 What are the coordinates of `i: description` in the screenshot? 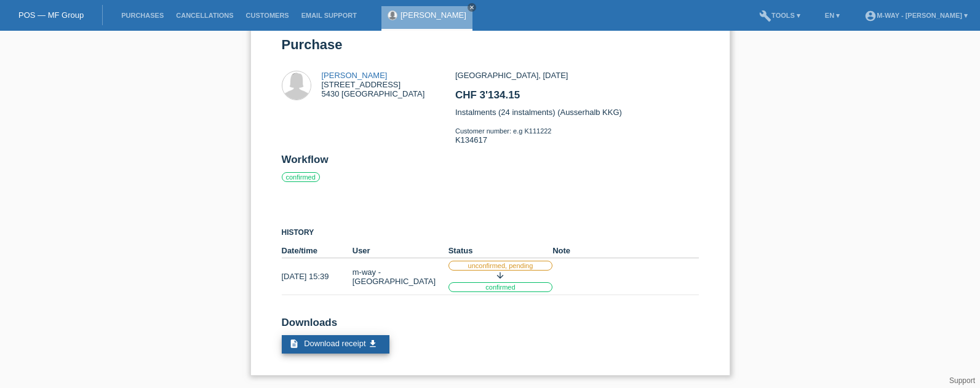 It's located at (294, 344).